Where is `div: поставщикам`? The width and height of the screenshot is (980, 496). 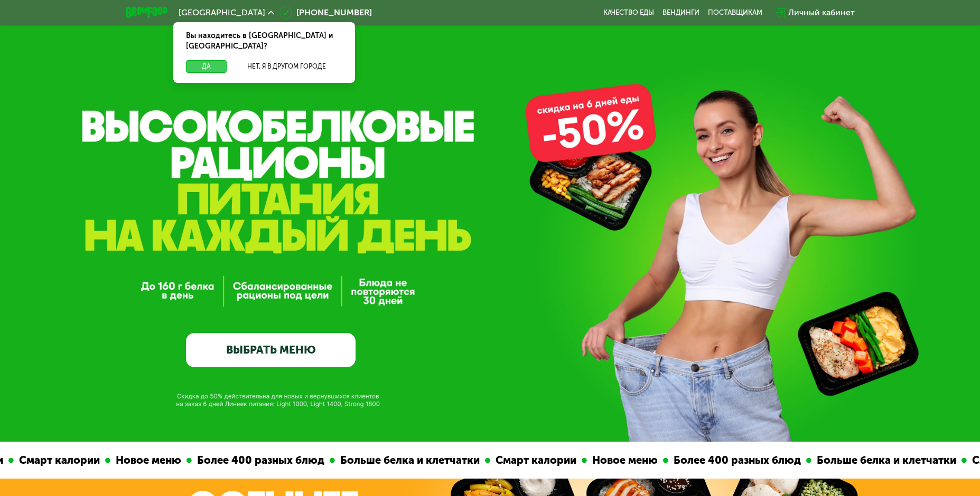 div: поставщикам is located at coordinates (735, 13).